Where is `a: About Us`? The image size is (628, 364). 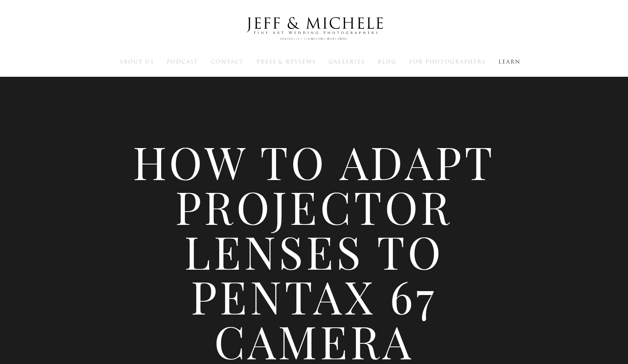
a: About Us is located at coordinates (137, 61).